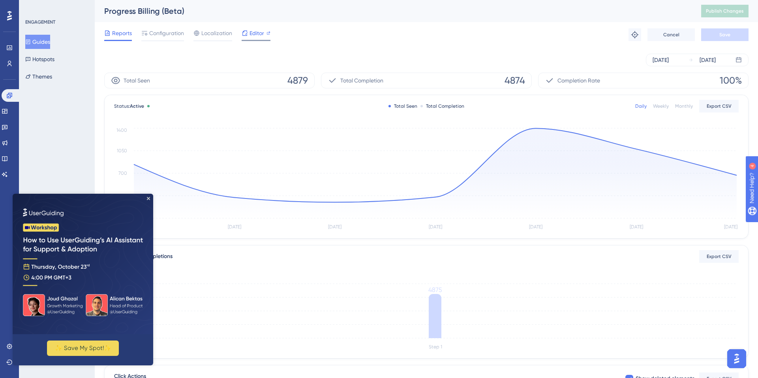 Image resolution: width=758 pixels, height=378 pixels. I want to click on span: Completion Rate, so click(579, 81).